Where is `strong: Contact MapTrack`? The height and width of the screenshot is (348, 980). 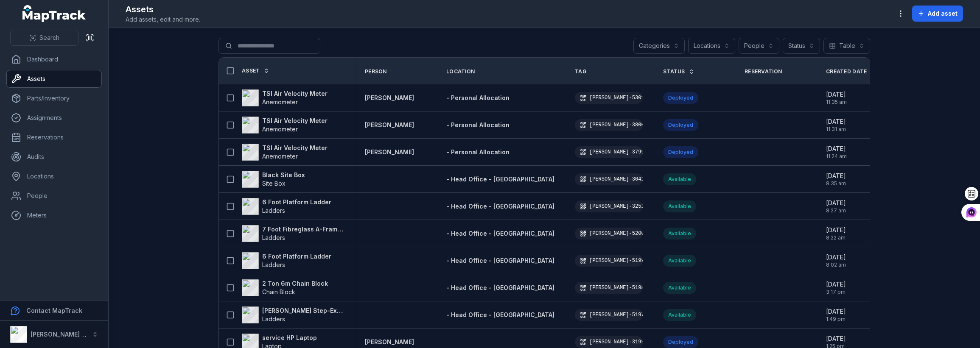
strong: Contact MapTrack is located at coordinates (54, 311).